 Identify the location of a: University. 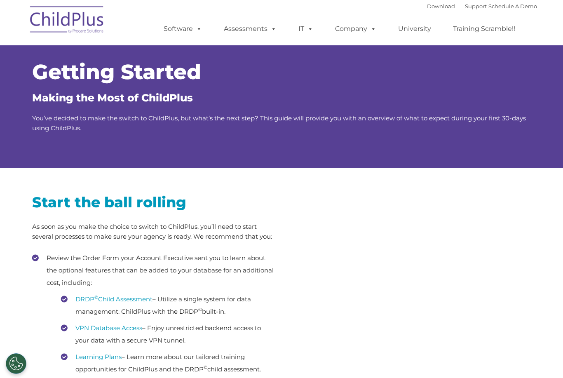
(414, 29).